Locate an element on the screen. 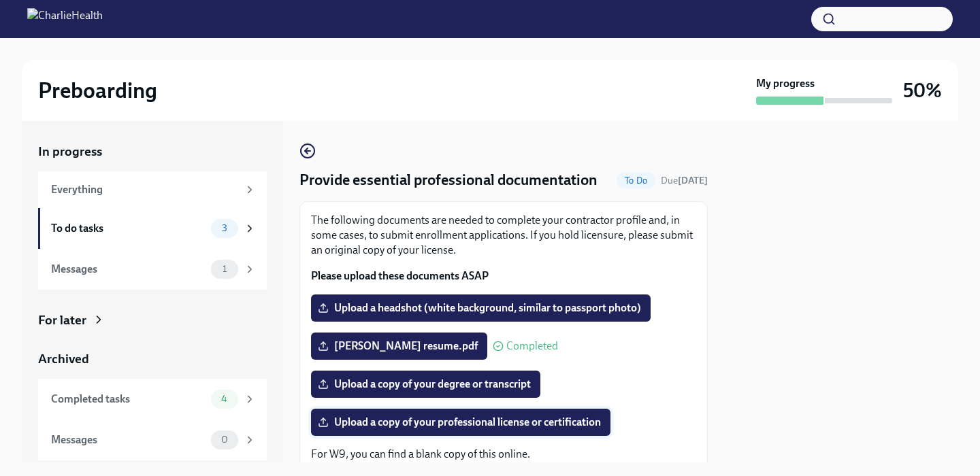  span: 1 is located at coordinates (225, 269).